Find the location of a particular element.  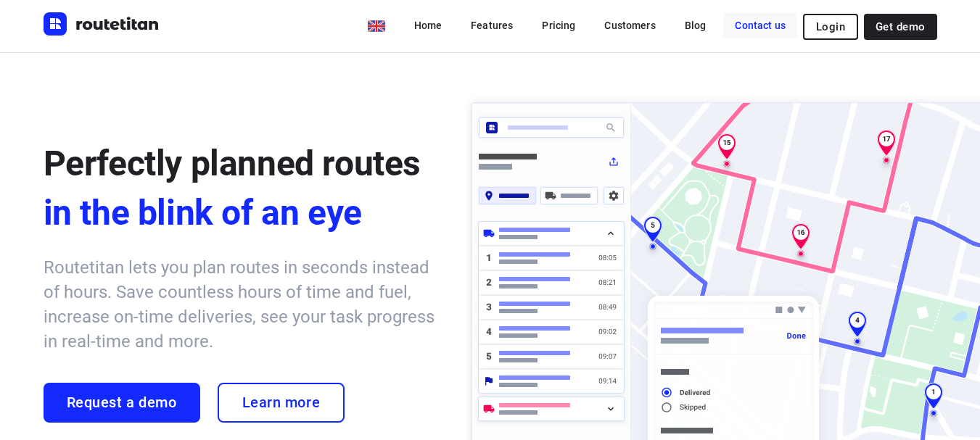

a: Routetitan is located at coordinates (101, 25).